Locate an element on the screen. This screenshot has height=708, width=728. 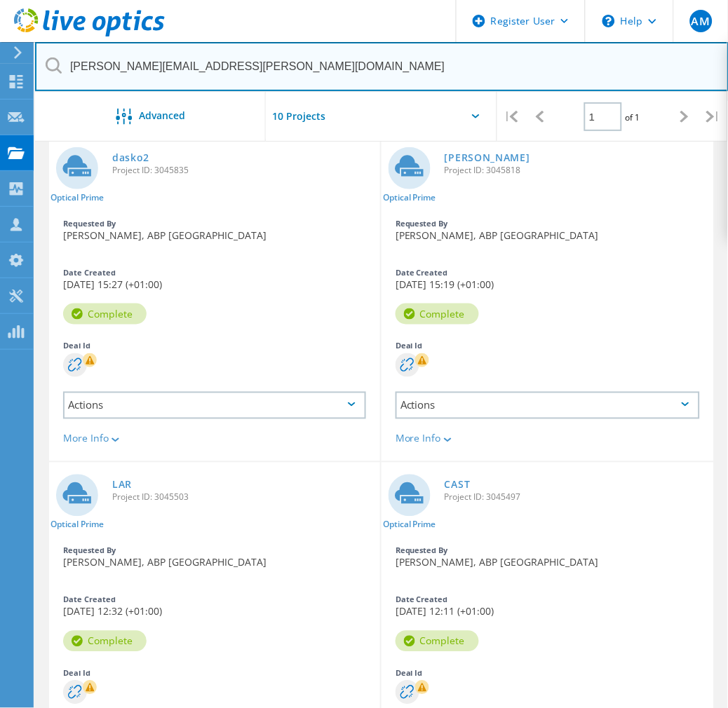
span: Project ID: 3045503 is located at coordinates (243, 498).